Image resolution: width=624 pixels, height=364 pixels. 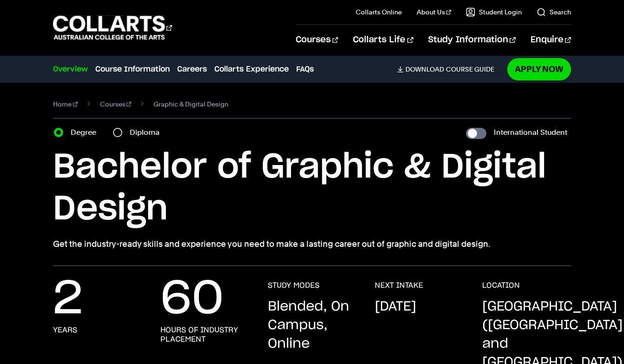 I want to click on a: Collarts Experience, so click(x=252, y=69).